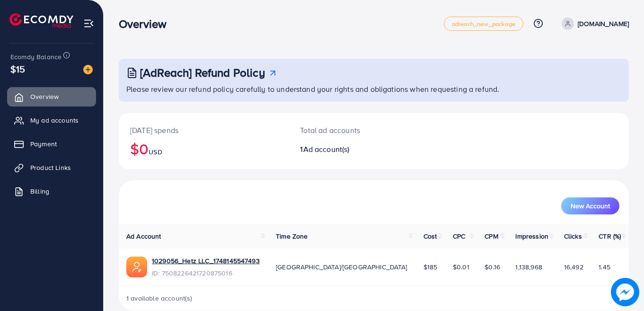 This screenshot has height=311, width=644. What do you see at coordinates (36, 57) in the screenshot?
I see `span: Ecomdy Balance` at bounding box center [36, 57].